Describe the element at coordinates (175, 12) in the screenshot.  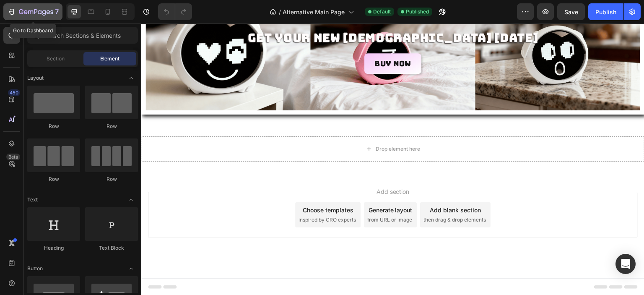
I see `div: Undo/Redo` at that location.